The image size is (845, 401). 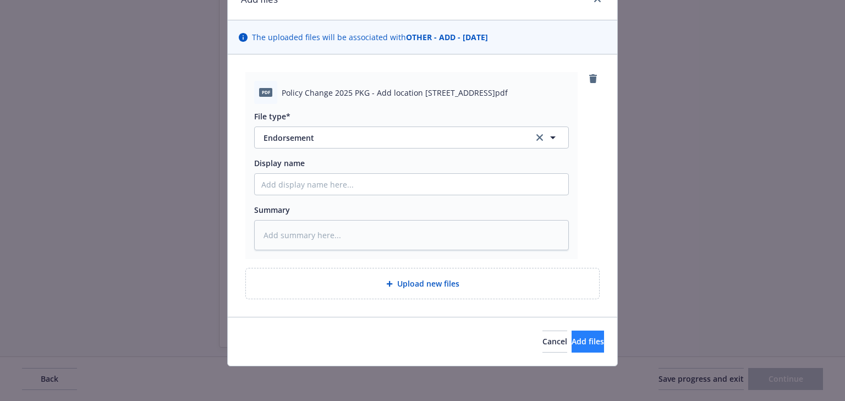 I want to click on span: Add files, so click(x=587, y=341).